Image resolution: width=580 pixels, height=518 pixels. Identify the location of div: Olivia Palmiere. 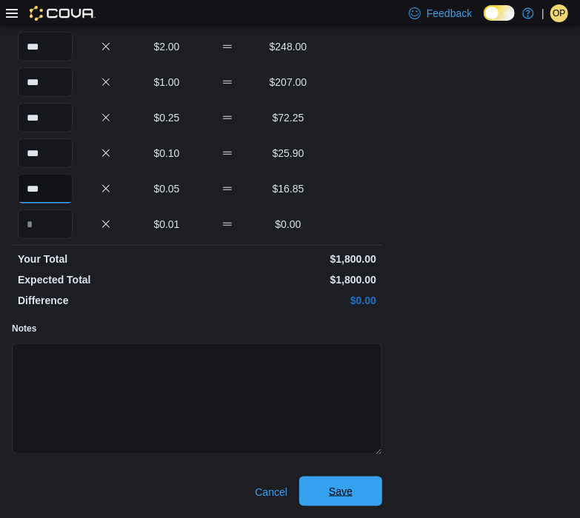
(559, 13).